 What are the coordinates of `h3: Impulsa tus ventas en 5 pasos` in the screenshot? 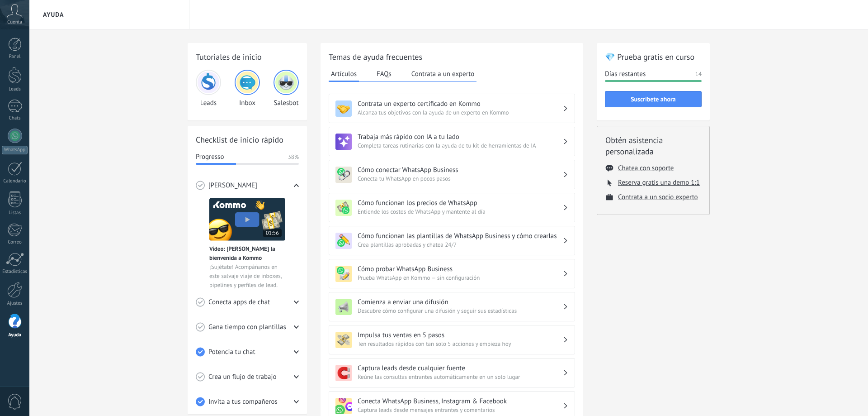 It's located at (460, 335).